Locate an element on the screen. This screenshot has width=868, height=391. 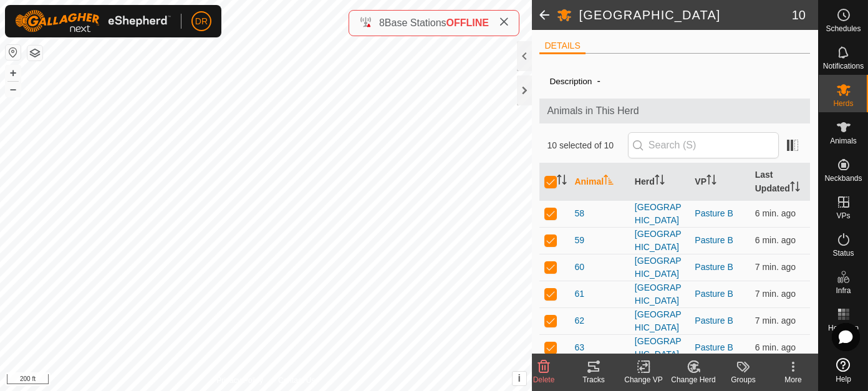
span: 63 is located at coordinates (579, 347).